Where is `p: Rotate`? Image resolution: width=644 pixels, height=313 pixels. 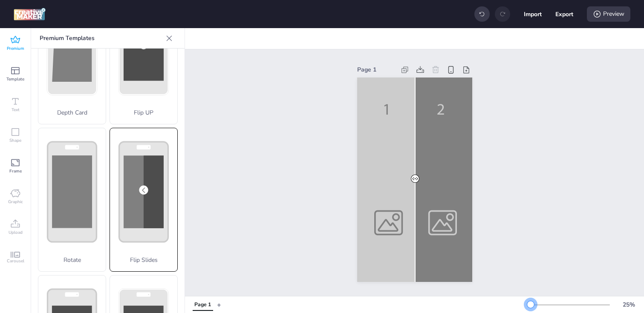 p: Rotate is located at coordinates (72, 260).